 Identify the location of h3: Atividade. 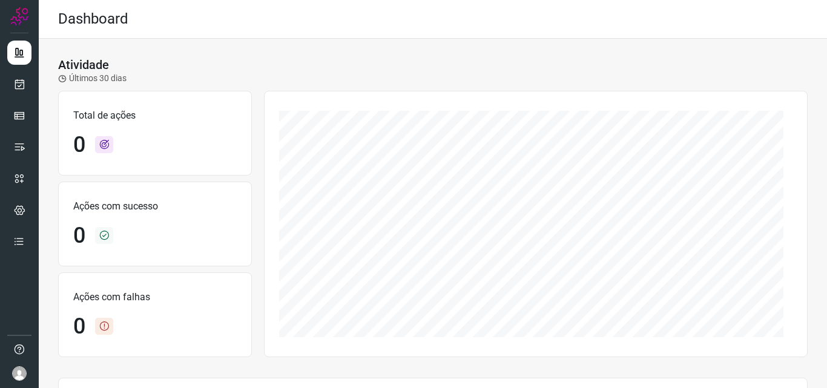
(84, 65).